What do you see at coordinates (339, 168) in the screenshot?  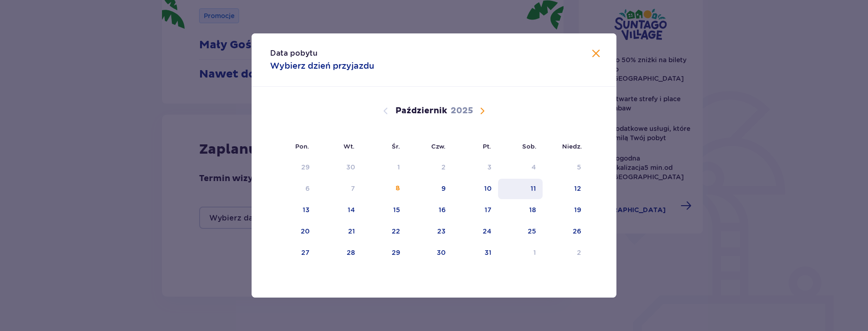 I see `td: Data niedostępna. wtorek, 30 września 2025` at bounding box center [339, 168].